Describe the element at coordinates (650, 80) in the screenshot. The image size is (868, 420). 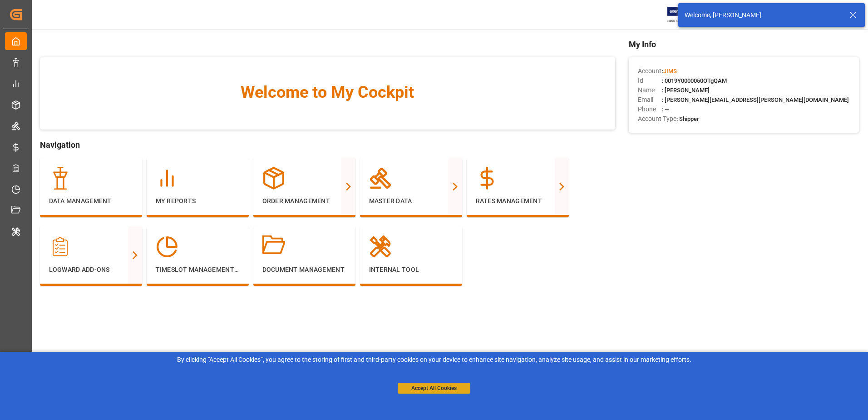
I see `span: Id` at that location.